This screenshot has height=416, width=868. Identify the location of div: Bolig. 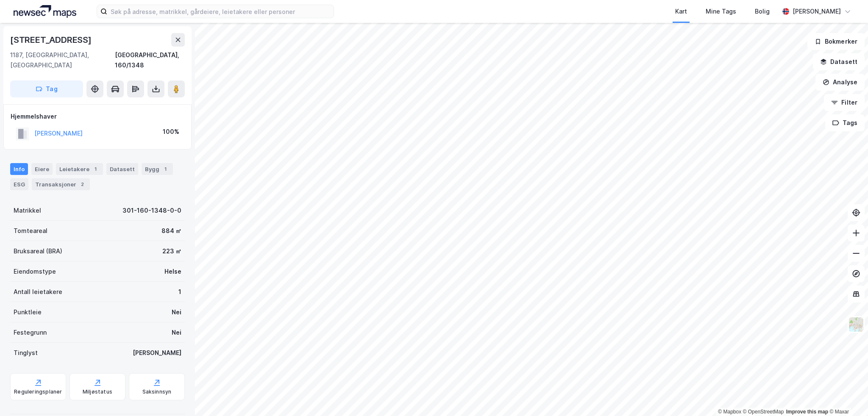
(762, 11).